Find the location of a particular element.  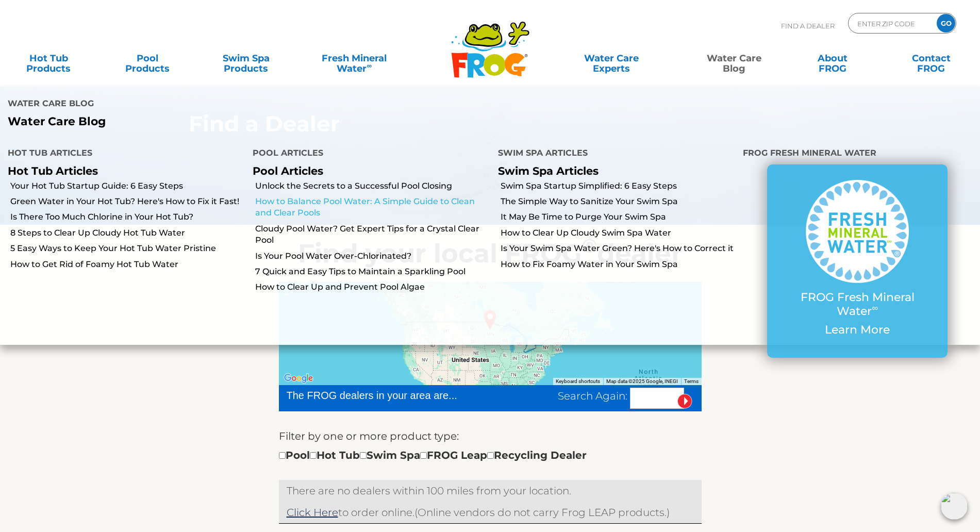

a: How to Balance Pool Water: A Simple Guide to Clean and Clear Pools is located at coordinates (372, 207).